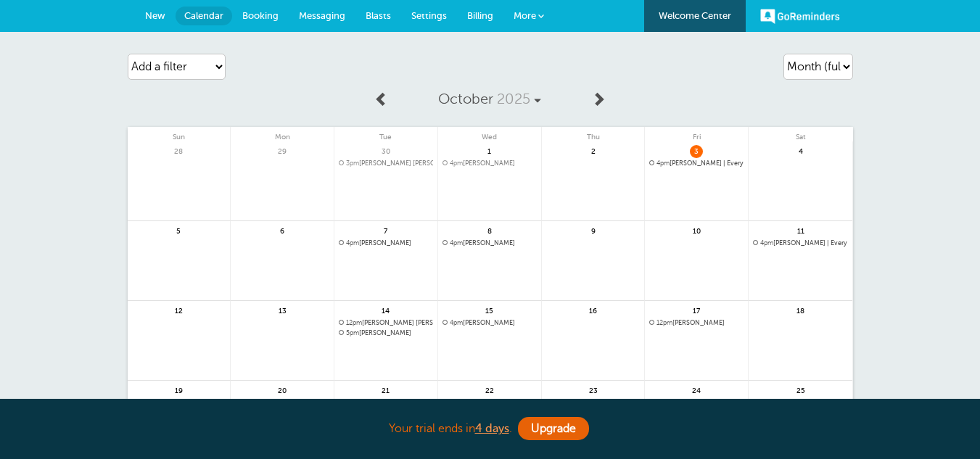  Describe the element at coordinates (593, 310) in the screenshot. I see `span: 16` at that location.